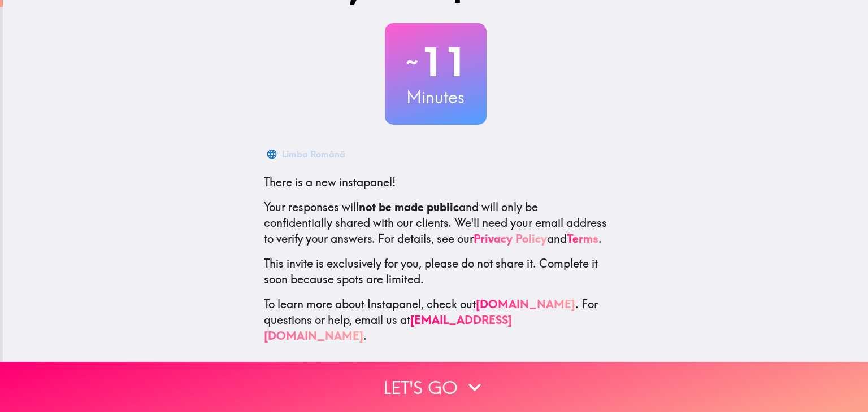 The width and height of the screenshot is (868, 412). Describe the element at coordinates (314, 154) in the screenshot. I see `div: Limba Română` at that location.